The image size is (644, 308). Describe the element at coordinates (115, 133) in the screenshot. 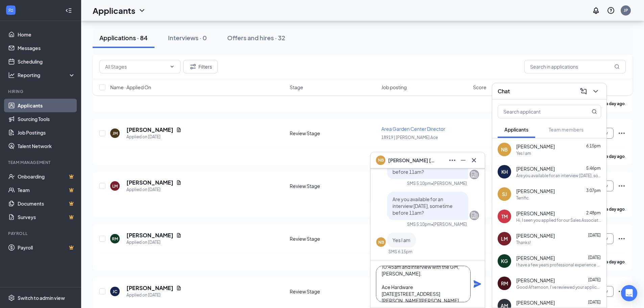

I see `div: JM` at that location.